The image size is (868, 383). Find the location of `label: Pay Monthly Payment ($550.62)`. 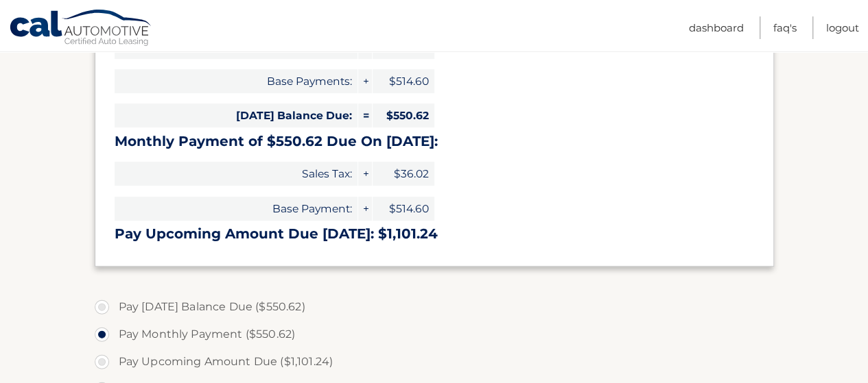

label: Pay Monthly Payment ($550.62) is located at coordinates (434, 334).